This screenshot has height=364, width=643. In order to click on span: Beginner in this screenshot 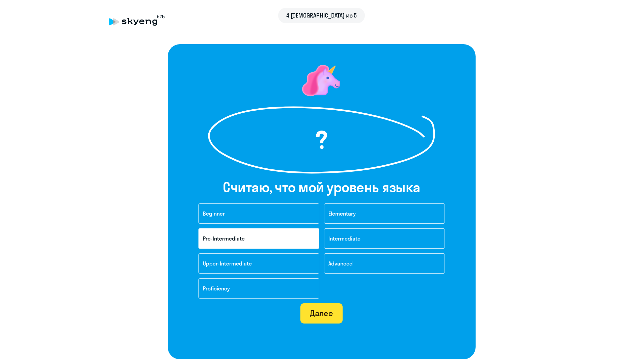, I will do `click(214, 214)`.